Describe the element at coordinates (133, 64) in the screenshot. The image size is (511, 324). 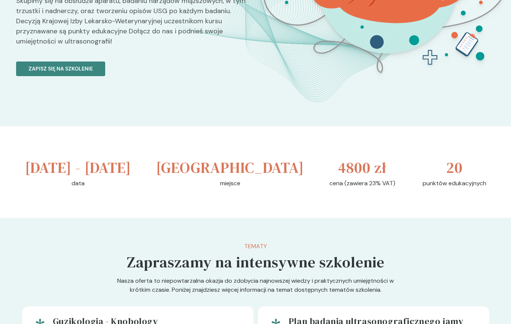
I see `a: Zapisz się na szkolenie` at that location.